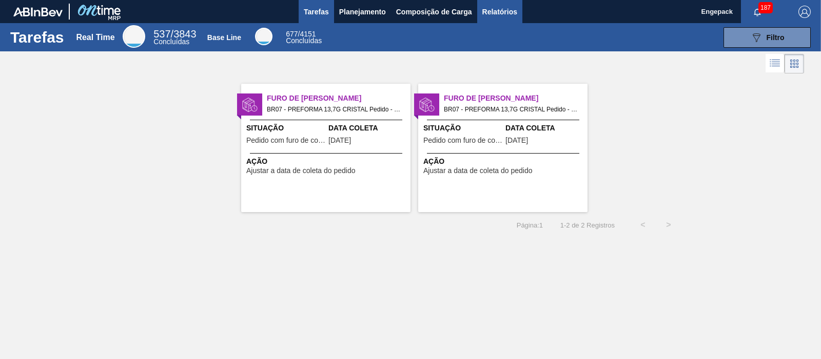 The height and width of the screenshot is (359, 821). Describe the element at coordinates (775, 37) in the screenshot. I see `span: Filtro` at that location.